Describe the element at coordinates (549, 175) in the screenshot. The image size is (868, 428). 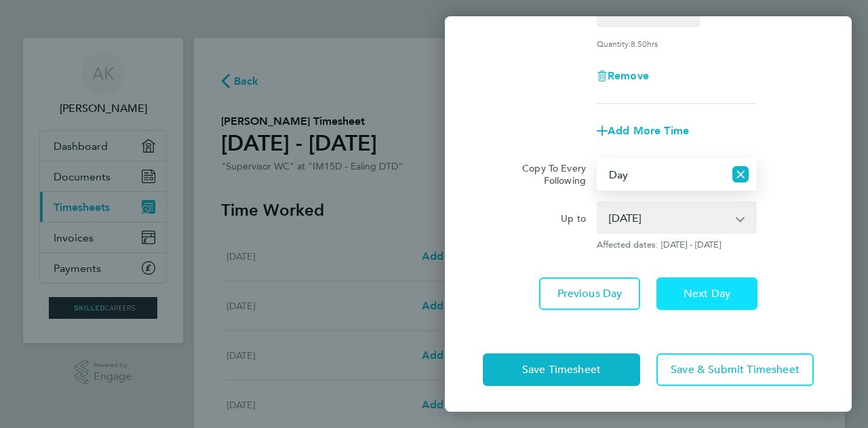
I see `label: Copy To Every Following` at that location.